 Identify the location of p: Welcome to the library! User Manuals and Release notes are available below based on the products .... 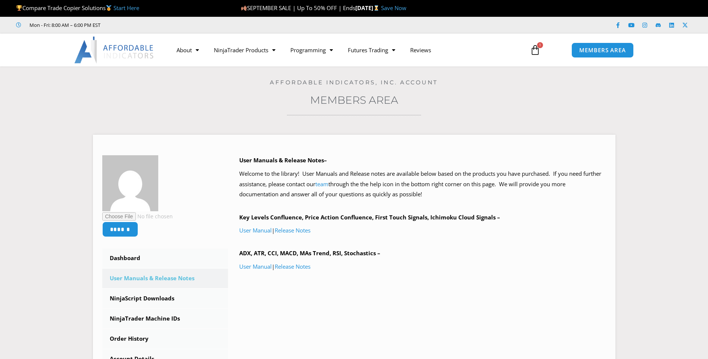
(422, 184).